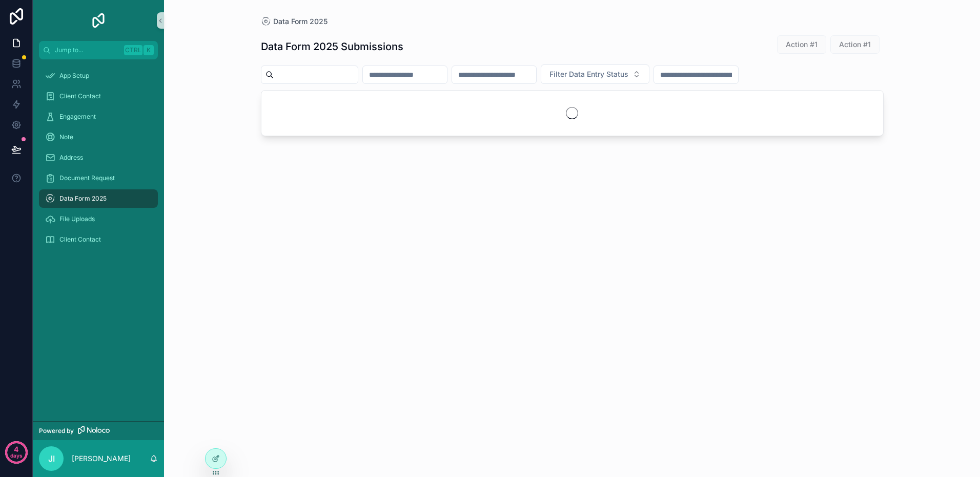 Image resolution: width=980 pixels, height=477 pixels. What do you see at coordinates (66, 137) in the screenshot?
I see `span: Note` at bounding box center [66, 137].